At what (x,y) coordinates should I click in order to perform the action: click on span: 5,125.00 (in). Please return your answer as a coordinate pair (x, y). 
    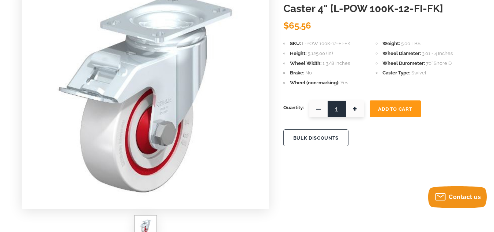
    Looking at the image, I should click on (320, 53).